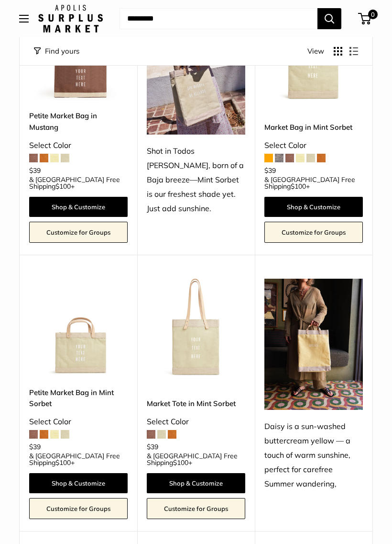 This screenshot has width=392, height=544. Describe the element at coordinates (78, 121) in the screenshot. I see `a: Petite Market Bag in Mustang` at that location.